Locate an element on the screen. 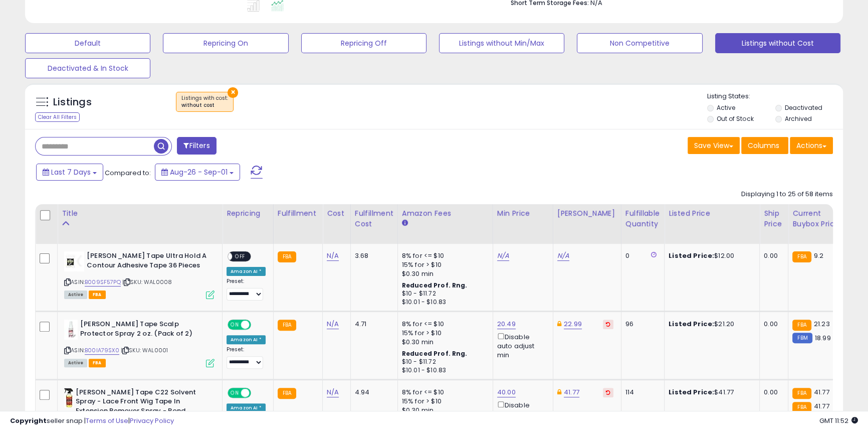 This screenshot has width=868, height=431. div: 114 is located at coordinates (641, 393).